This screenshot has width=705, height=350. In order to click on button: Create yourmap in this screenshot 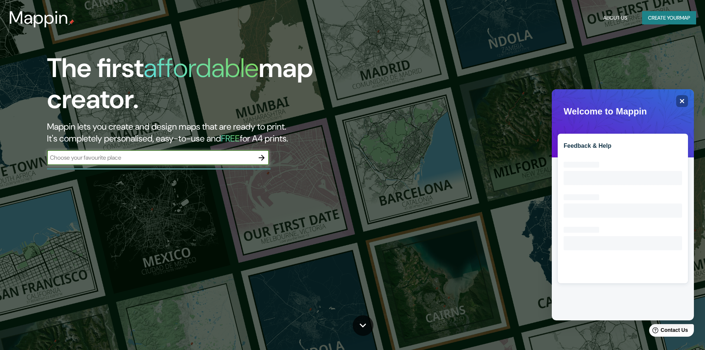, I will do `click(669, 18)`.